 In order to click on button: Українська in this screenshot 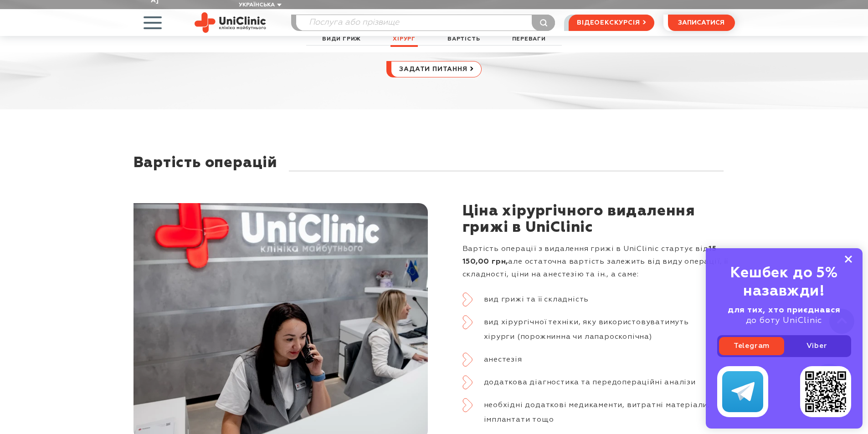, I will do `click(259, 5)`.